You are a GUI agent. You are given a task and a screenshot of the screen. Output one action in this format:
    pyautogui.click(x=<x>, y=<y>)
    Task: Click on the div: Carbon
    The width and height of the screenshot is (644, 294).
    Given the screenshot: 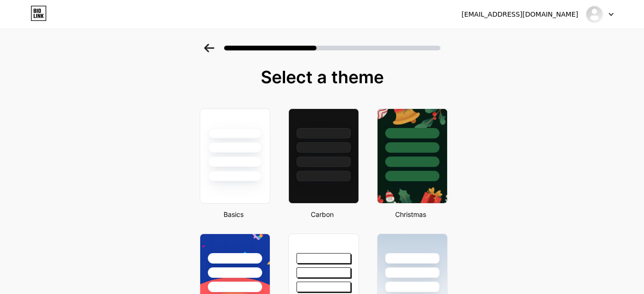 What is the action you would take?
    pyautogui.click(x=322, y=214)
    